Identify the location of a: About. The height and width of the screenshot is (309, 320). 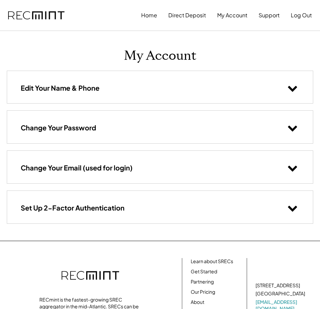
(198, 302).